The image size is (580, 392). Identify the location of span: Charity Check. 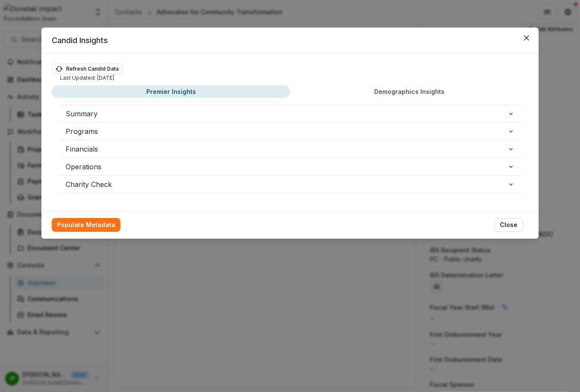
(286, 184).